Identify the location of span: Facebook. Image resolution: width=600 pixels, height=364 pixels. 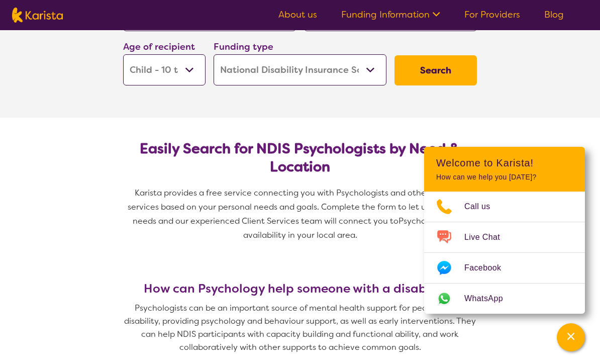
(488, 268).